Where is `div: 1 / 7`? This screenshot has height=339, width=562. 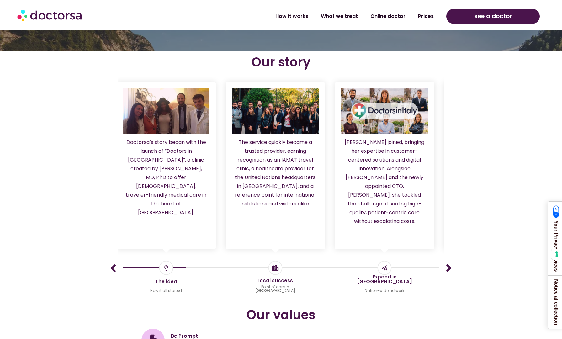
div: 1 / 7 is located at coordinates (166, 189).